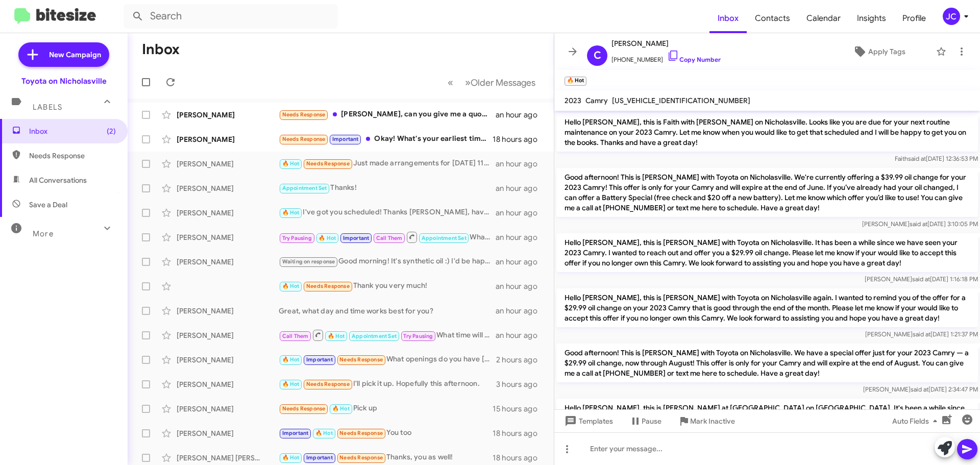 The width and height of the screenshot is (980, 465). I want to click on nav: Page navigation example, so click(492, 82).